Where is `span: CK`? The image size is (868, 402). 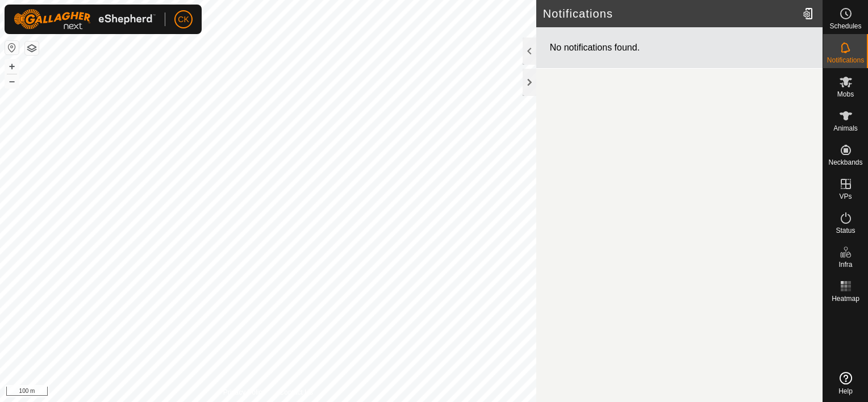
span: CK is located at coordinates (183, 19).